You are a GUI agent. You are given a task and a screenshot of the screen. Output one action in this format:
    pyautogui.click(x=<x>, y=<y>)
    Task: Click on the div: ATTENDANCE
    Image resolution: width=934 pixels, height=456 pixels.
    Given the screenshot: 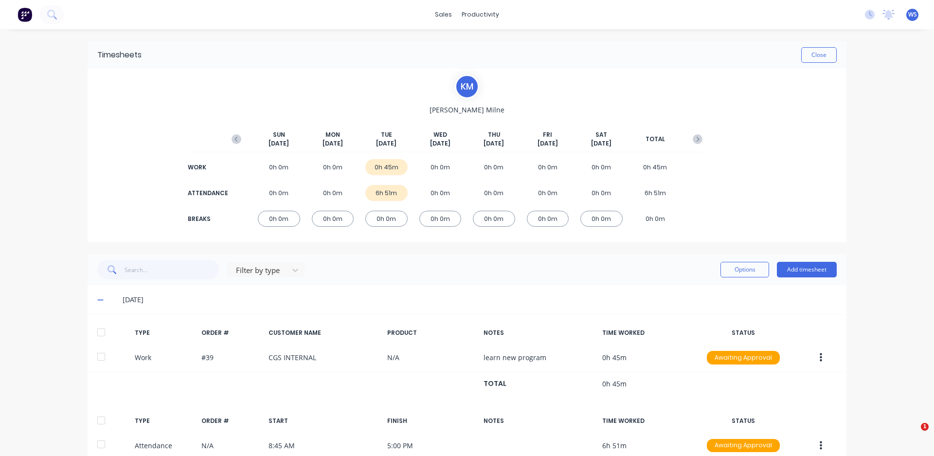 What is the action you would take?
    pyautogui.click(x=207, y=193)
    